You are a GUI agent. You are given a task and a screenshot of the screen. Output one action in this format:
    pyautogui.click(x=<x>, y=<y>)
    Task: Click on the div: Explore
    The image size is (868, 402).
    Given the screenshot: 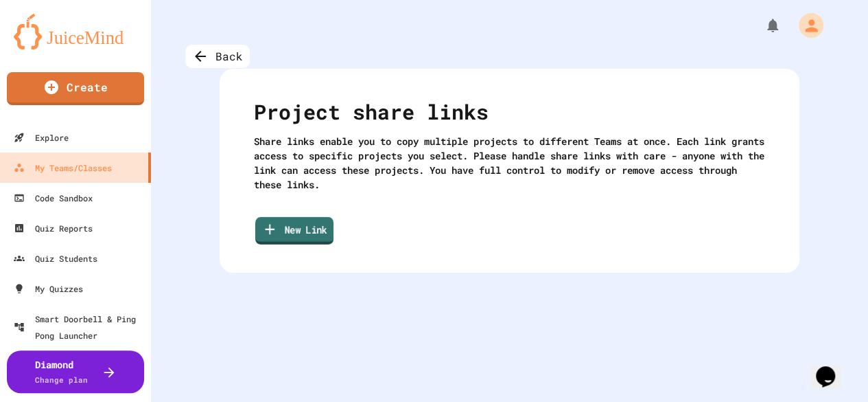 What is the action you would take?
    pyautogui.click(x=41, y=137)
    